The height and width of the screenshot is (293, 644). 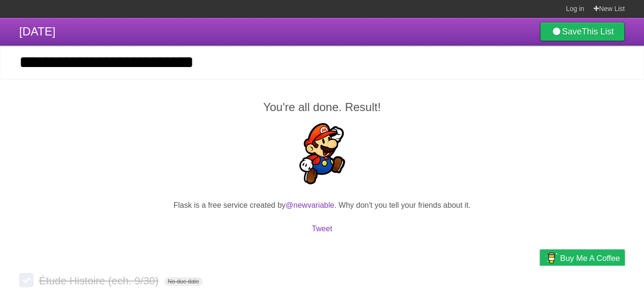 I want to click on p: Flask is a free service created by . Why don't you tell your friends about it., so click(x=322, y=206).